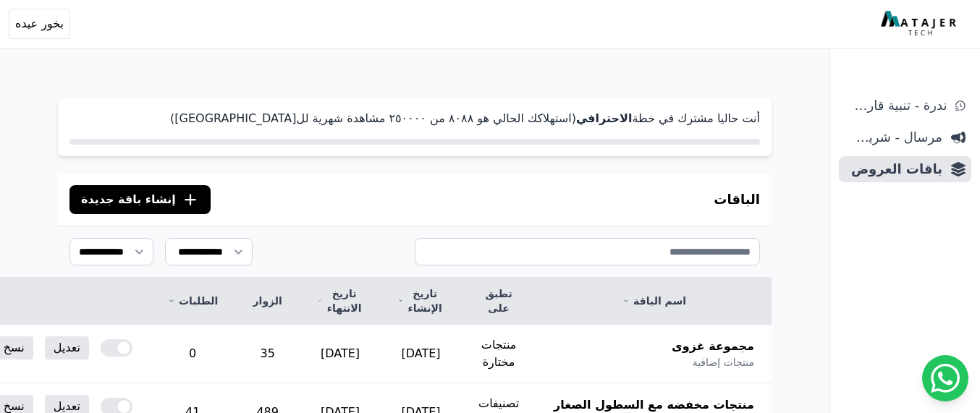 Image resolution: width=980 pixels, height=413 pixels. I want to click on span: إنشاء باقة جديدة, so click(128, 200).